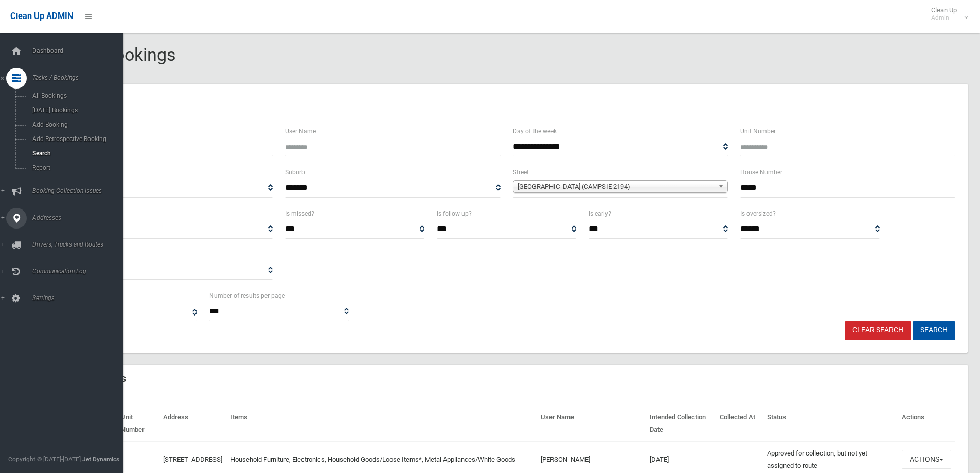  What do you see at coordinates (193, 423) in the screenshot?
I see `th: Address` at bounding box center [193, 423].